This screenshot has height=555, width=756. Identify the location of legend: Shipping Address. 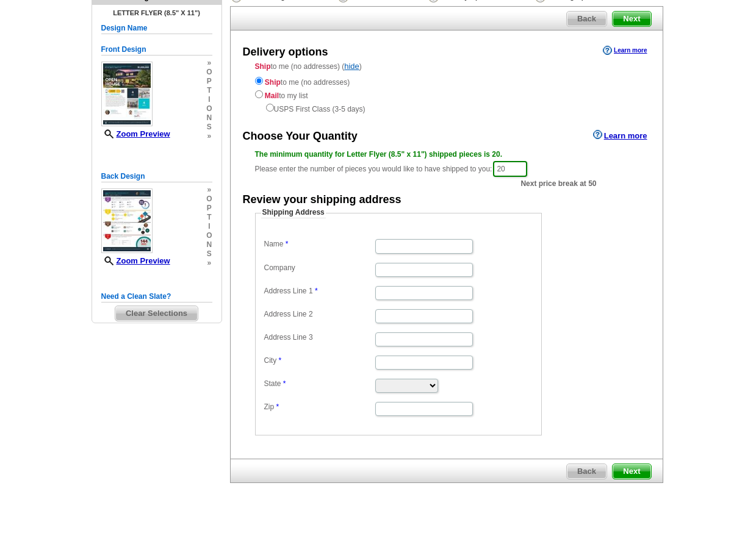
(293, 213).